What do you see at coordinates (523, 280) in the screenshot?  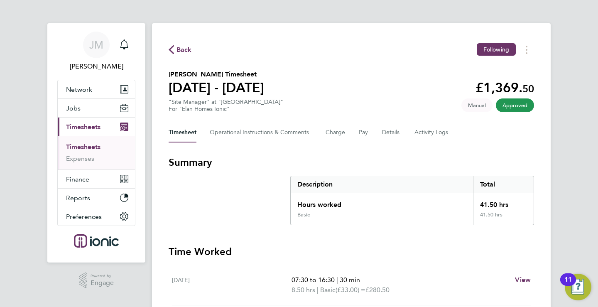 I see `a: View` at bounding box center [523, 280].